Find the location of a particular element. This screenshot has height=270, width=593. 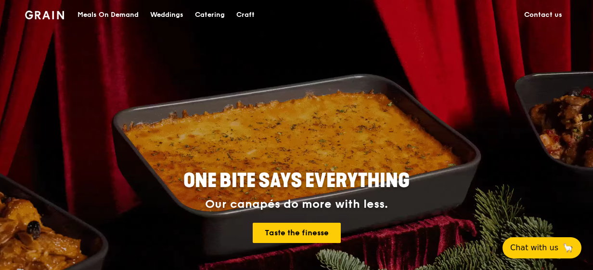

div: Our canapés do more with less. is located at coordinates (296, 204).